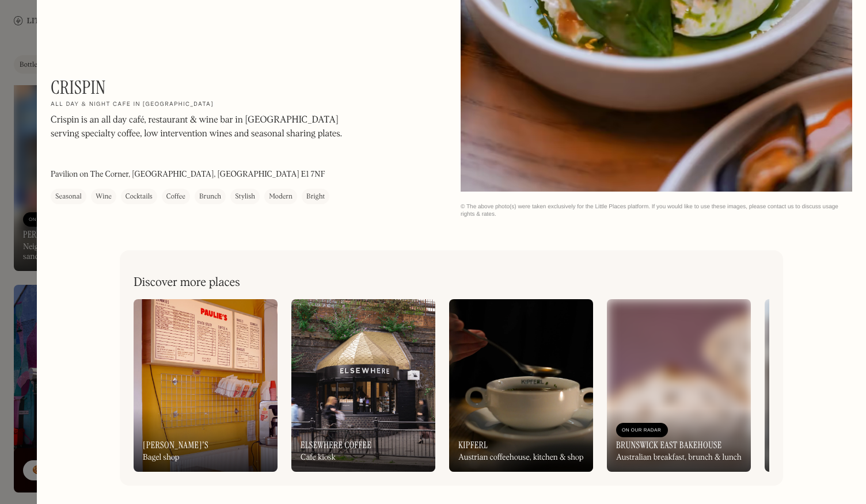 The image size is (866, 504). I want to click on div: Cocktails, so click(139, 197).